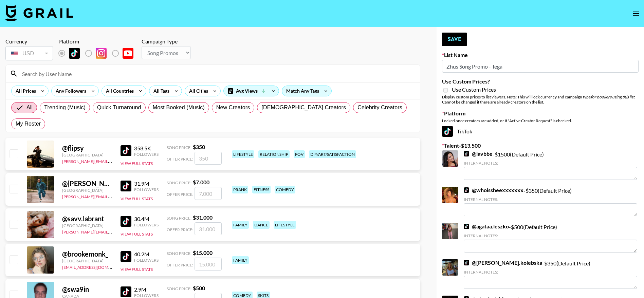  I want to click on label: Talent - $ 13.500, so click(540, 145).